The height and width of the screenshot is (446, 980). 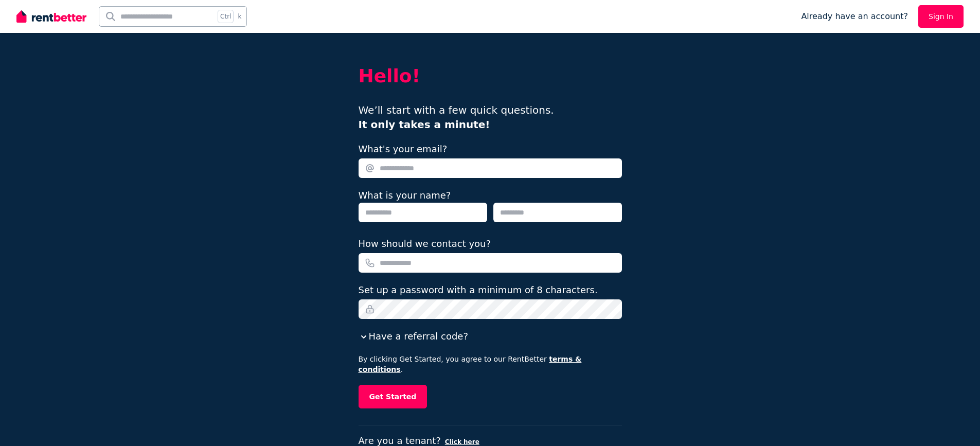 What do you see at coordinates (941, 16) in the screenshot?
I see `a: Sign In` at bounding box center [941, 16].